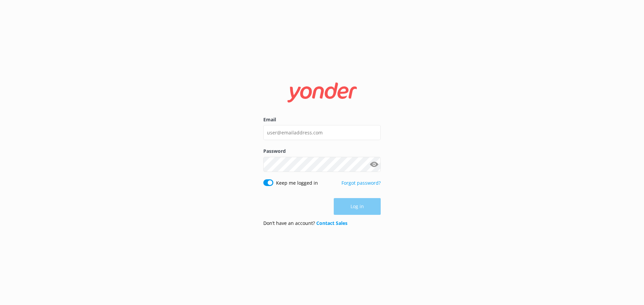  Describe the element at coordinates (322, 151) in the screenshot. I see `label: Password` at that location.